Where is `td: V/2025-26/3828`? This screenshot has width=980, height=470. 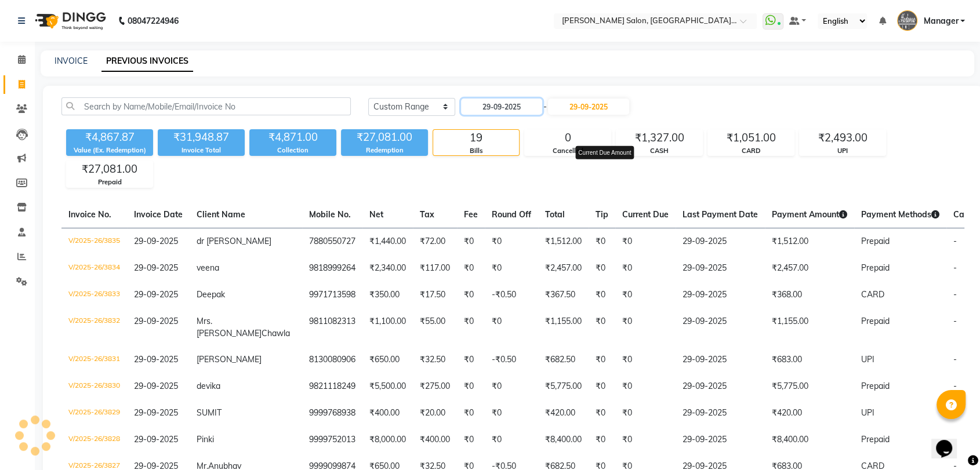
td: V/2025-26/3828 is located at coordinates (94, 440).